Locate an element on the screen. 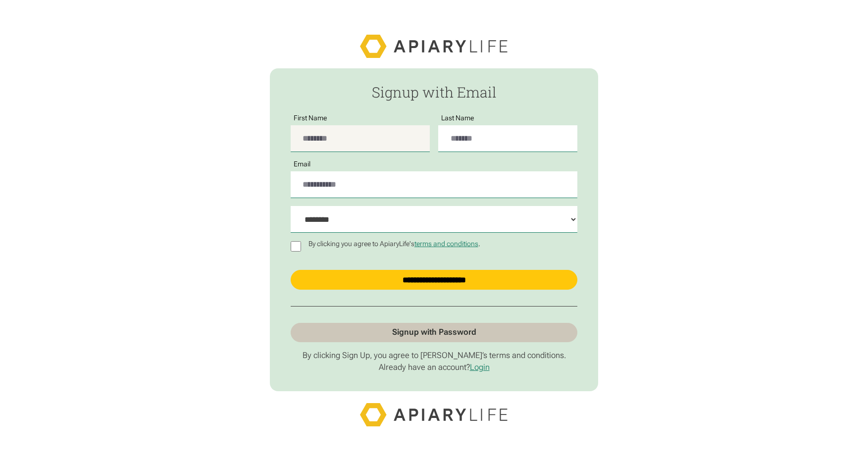 The width and height of the screenshot is (868, 464). label: Last Name is located at coordinates (457, 118).